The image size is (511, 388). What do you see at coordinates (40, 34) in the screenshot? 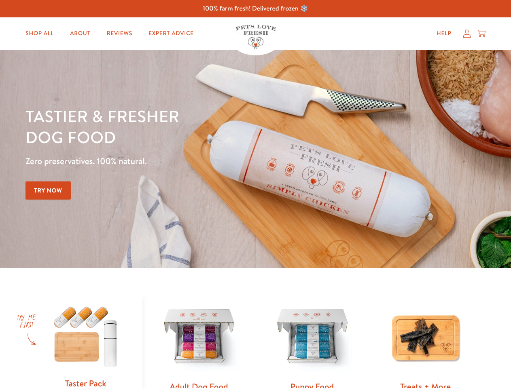
I see `a: Shop All` at bounding box center [40, 34].